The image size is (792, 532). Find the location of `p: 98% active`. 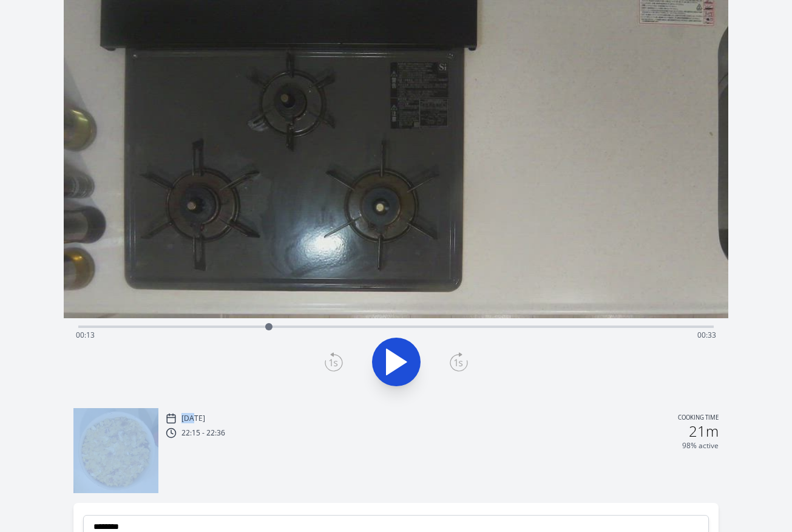

p: 98% active is located at coordinates (701, 446).